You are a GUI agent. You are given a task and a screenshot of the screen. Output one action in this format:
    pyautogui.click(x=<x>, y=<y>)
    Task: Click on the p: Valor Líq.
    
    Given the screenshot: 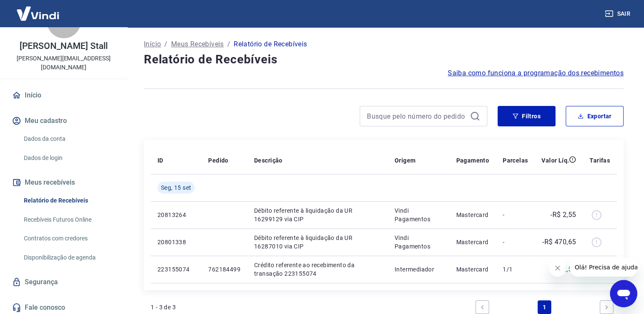 What is the action you would take?
    pyautogui.click(x=555, y=160)
    